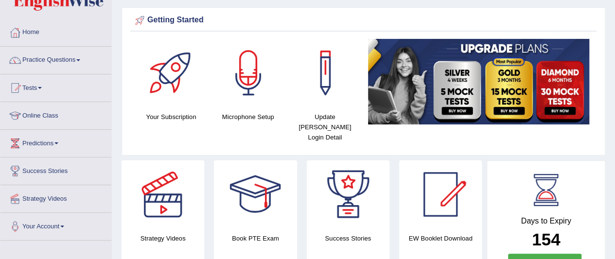  What do you see at coordinates (546, 239) in the screenshot?
I see `b: 154` at bounding box center [546, 239].